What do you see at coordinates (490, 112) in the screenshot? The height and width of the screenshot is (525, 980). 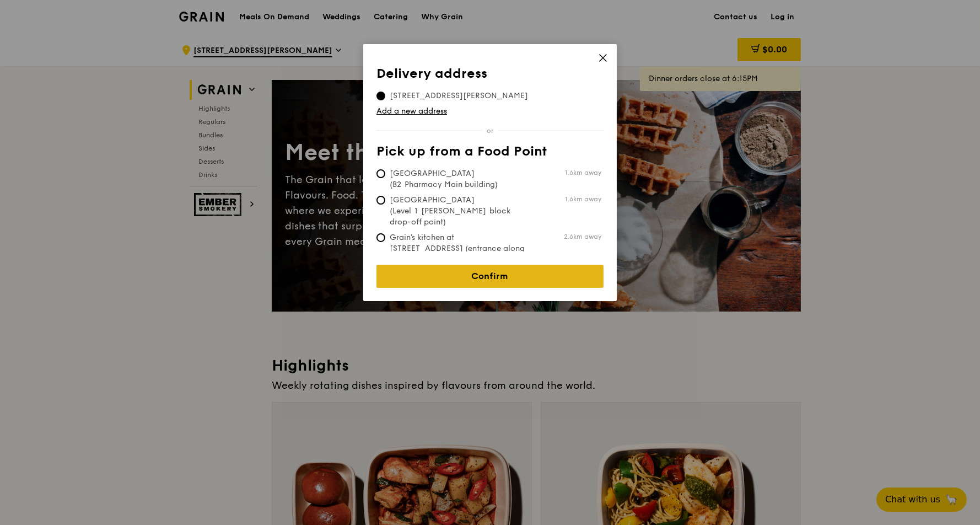 I see `a: Add a new address` at bounding box center [490, 112].